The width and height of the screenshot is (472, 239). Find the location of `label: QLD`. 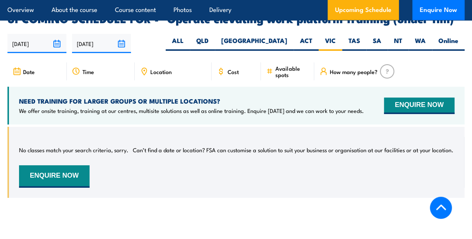

label: QLD is located at coordinates (202, 43).